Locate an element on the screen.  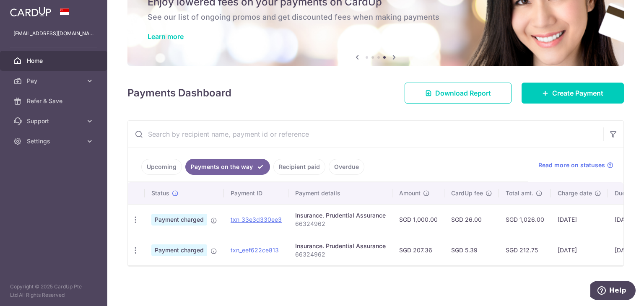
td: SGD 5.39 is located at coordinates (472, 250).